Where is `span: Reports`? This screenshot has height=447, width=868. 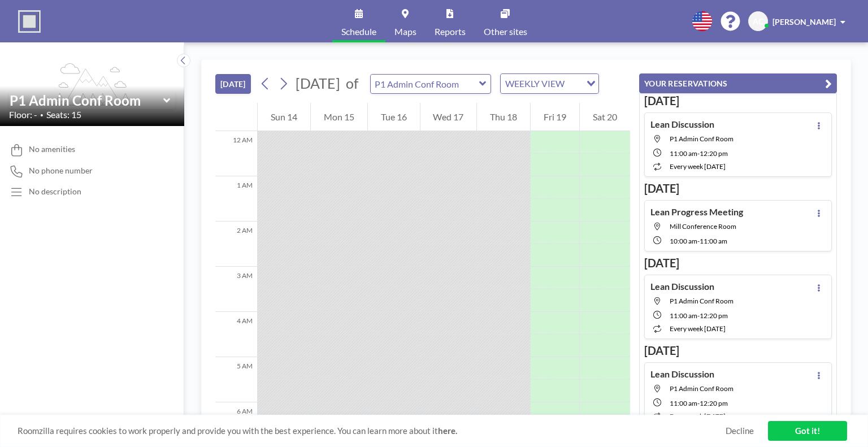
span: Reports is located at coordinates (450, 32).